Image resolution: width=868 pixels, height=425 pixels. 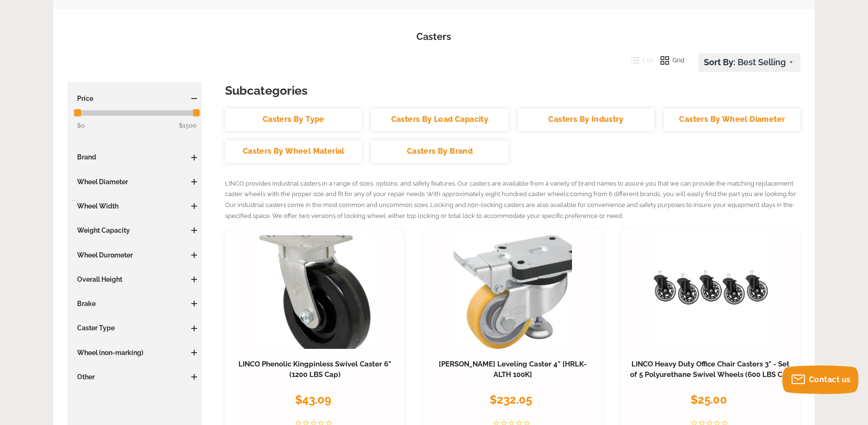 I want to click on a: Casters By Wheel Diameter, so click(x=732, y=119).